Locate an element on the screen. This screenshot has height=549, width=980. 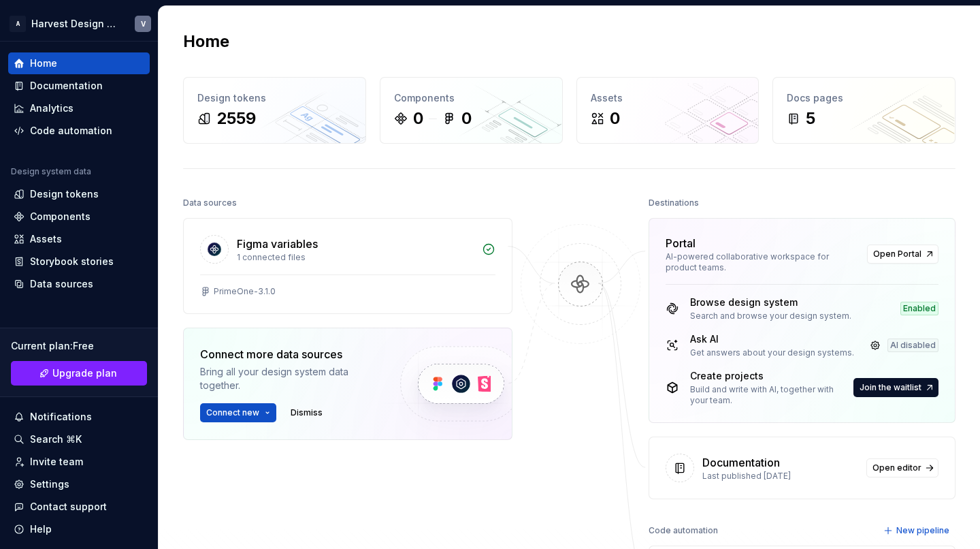
div: Bring all your design system data together. is located at coordinates (288, 379).